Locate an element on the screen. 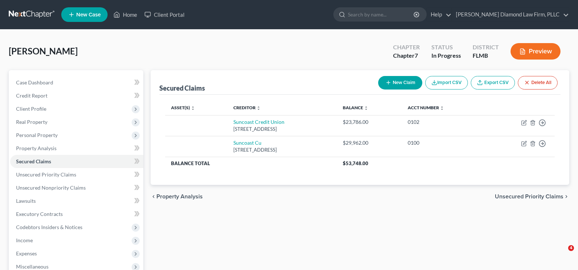 This screenshot has width=578, height=270. button: New Claim is located at coordinates (400, 82).